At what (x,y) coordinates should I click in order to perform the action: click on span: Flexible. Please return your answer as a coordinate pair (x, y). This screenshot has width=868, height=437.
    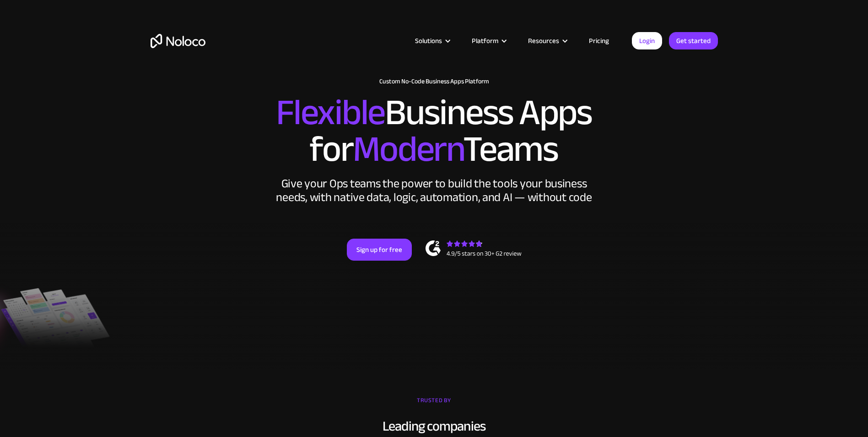
    Looking at the image, I should click on (331, 112).